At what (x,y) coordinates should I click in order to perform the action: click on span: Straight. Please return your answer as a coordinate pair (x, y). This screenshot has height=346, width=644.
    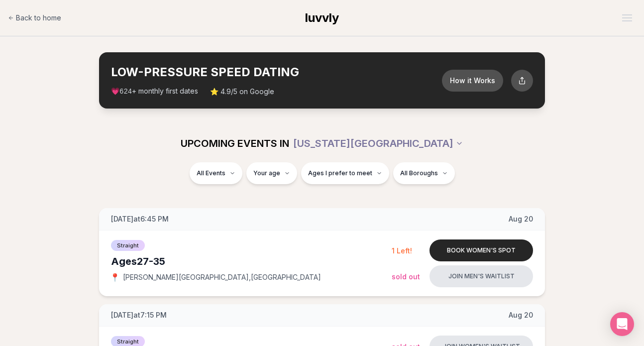
    Looking at the image, I should click on (128, 246).